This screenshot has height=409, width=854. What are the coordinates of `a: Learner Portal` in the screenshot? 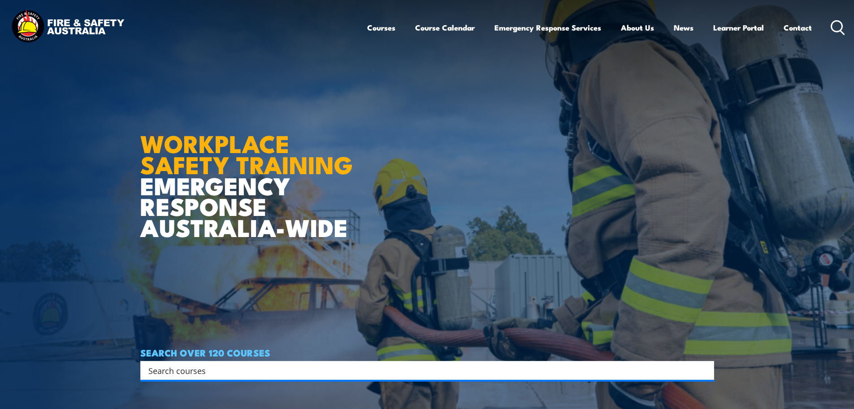 It's located at (739, 27).